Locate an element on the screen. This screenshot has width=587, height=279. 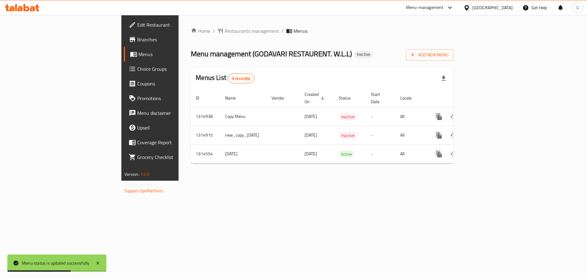
div: Active is located at coordinates (346, 154).